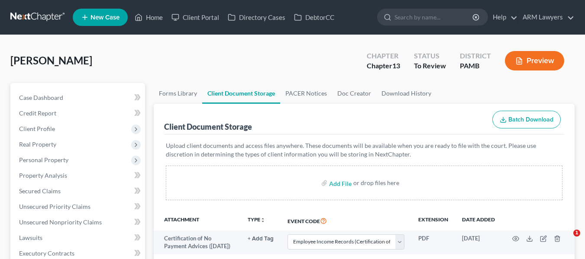 Image resolution: width=585 pixels, height=259 pixels. What do you see at coordinates (78, 191) in the screenshot?
I see `a: Secured Claims` at bounding box center [78, 191].